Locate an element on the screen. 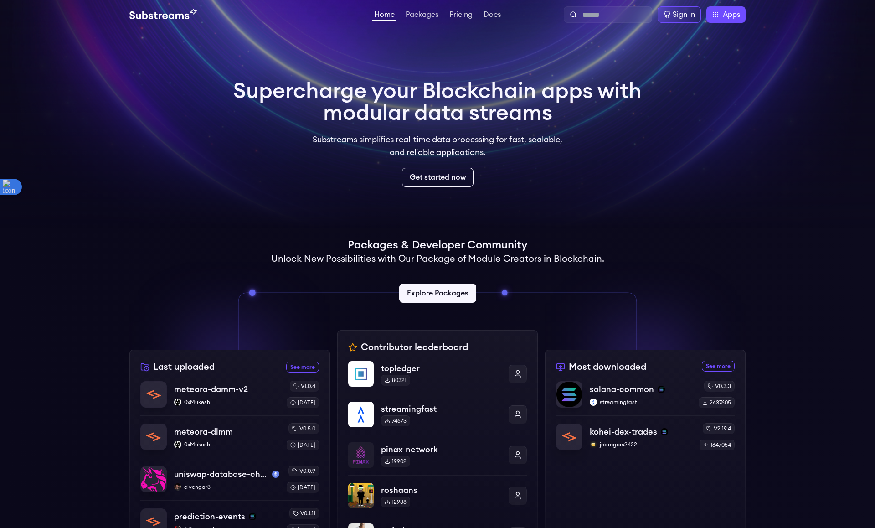 This screenshot has width=875, height=528. div: Sign in is located at coordinates (684, 15).